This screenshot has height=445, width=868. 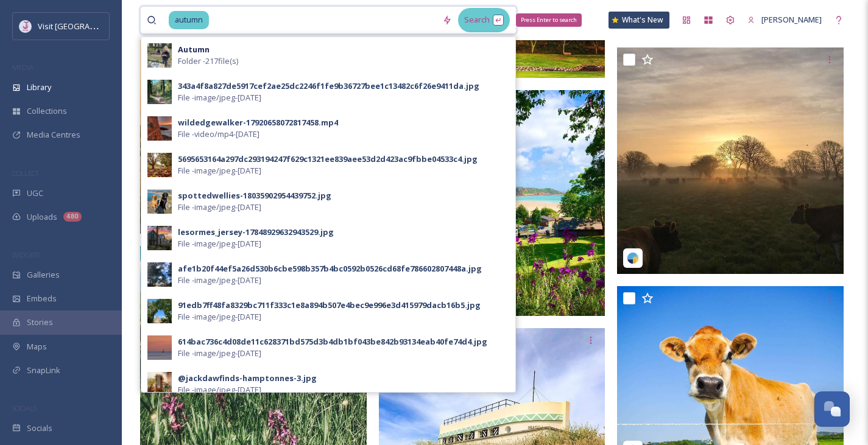 I want to click on div: Search, so click(x=484, y=19).